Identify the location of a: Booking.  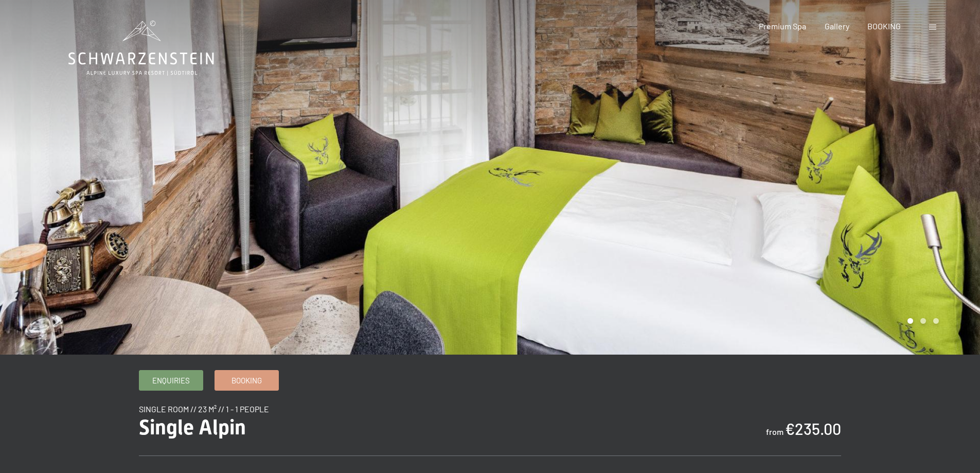
(246, 381).